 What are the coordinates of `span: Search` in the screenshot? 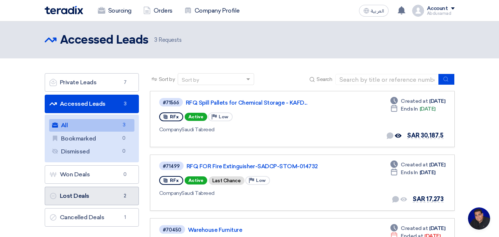 It's located at (324, 79).